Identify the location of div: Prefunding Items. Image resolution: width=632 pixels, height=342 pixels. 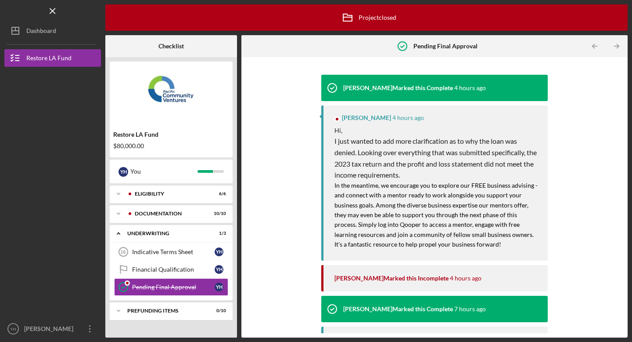
(166, 310).